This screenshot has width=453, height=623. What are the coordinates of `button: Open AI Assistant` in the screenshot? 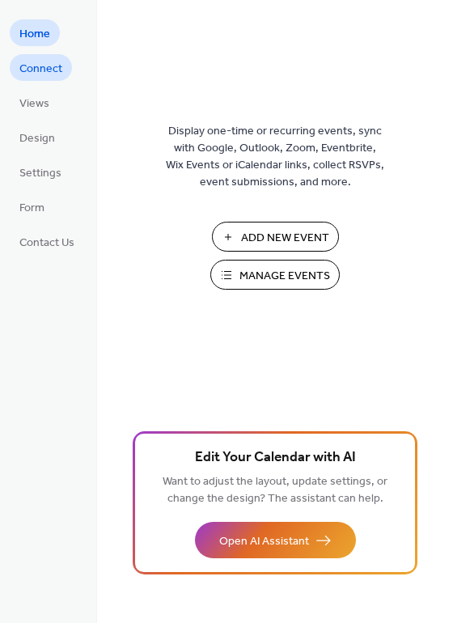 It's located at (275, 540).